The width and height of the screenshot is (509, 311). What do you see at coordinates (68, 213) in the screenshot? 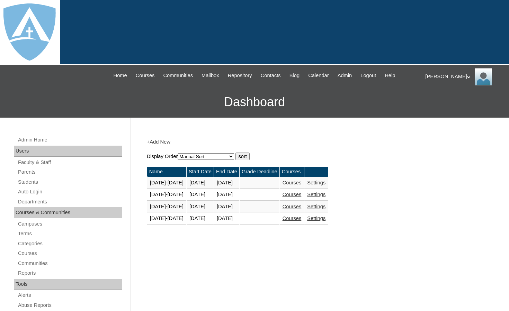
I see `div: Courses & Communities` at bounding box center [68, 213].